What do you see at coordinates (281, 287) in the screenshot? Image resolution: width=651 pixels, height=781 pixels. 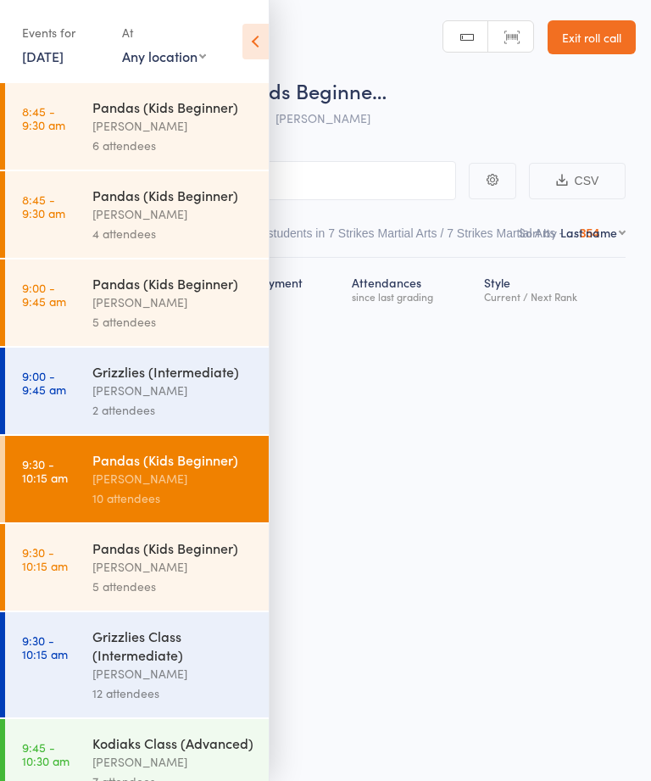 I see `div: Next Payment` at bounding box center [281, 287].